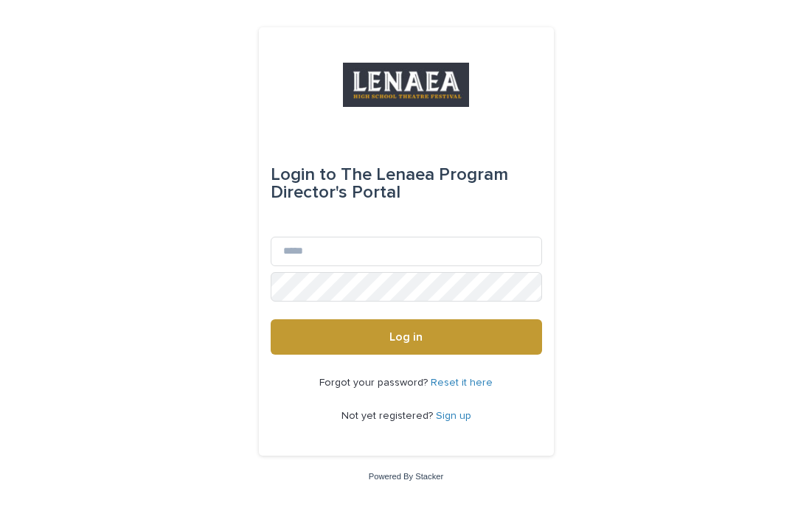 The width and height of the screenshot is (812, 525). I want to click on span: Login to, so click(303, 175).